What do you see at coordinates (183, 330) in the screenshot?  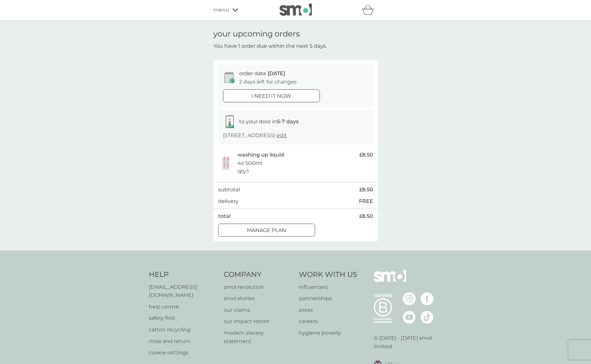 I see `p: carton recycling` at bounding box center [183, 330].